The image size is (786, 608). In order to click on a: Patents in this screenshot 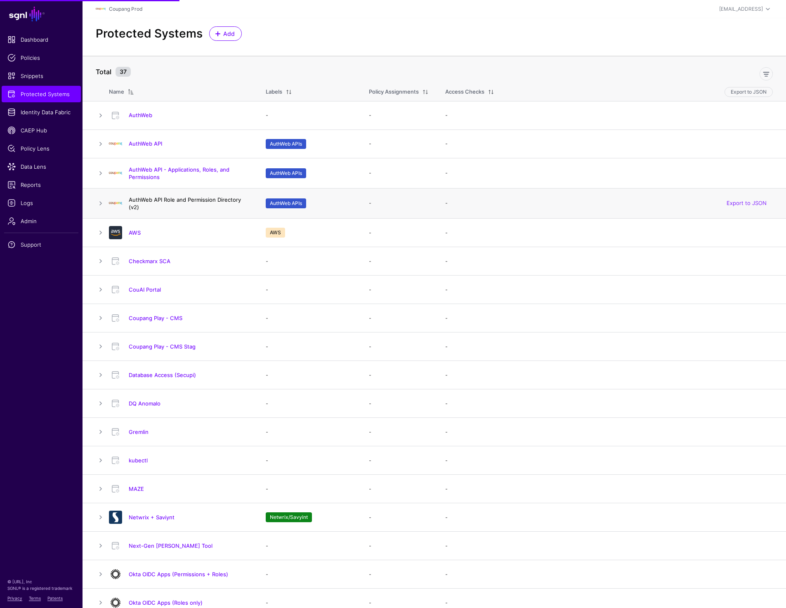, I will do `click(55, 598)`.